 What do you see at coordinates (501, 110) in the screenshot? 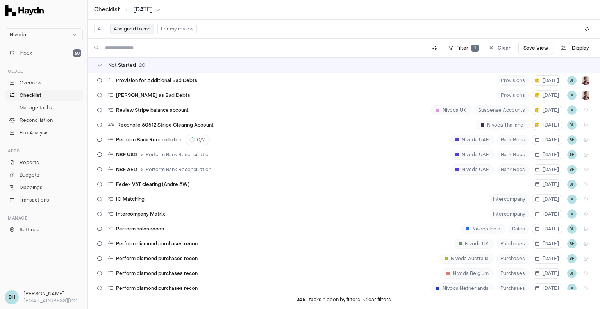
I see `span: Suspense Accounts` at bounding box center [501, 110].